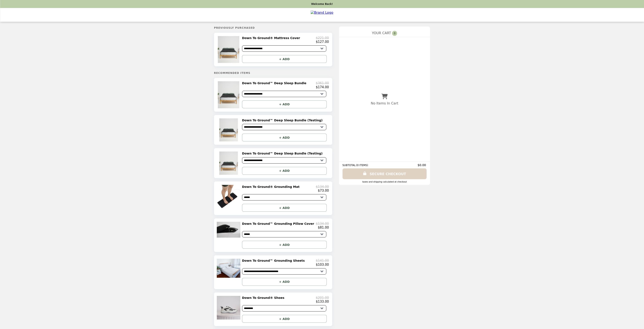 The width and height of the screenshot is (644, 329). What do you see at coordinates (322, 87) in the screenshot?
I see `p: $174.00` at bounding box center [322, 87].